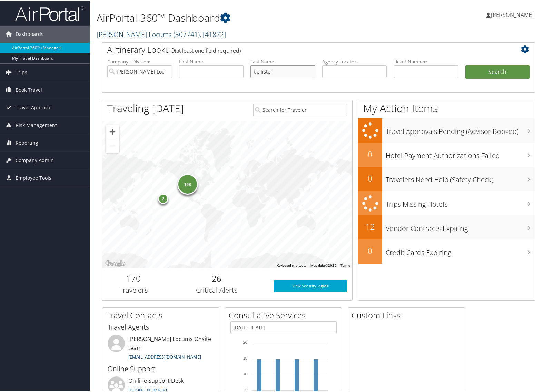 This screenshot has height=392, width=545. What do you see at coordinates (426, 61) in the screenshot?
I see `label: Ticket Number:` at bounding box center [426, 61].